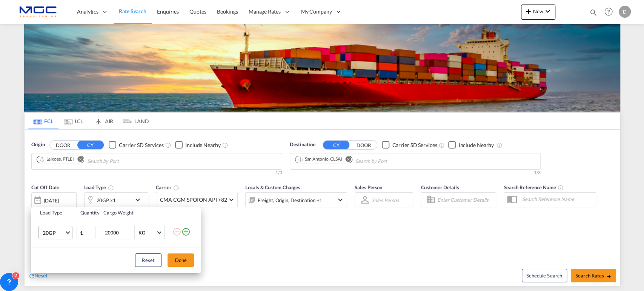 This screenshot has width=644, height=291. I want to click on div: KG, so click(141, 233).